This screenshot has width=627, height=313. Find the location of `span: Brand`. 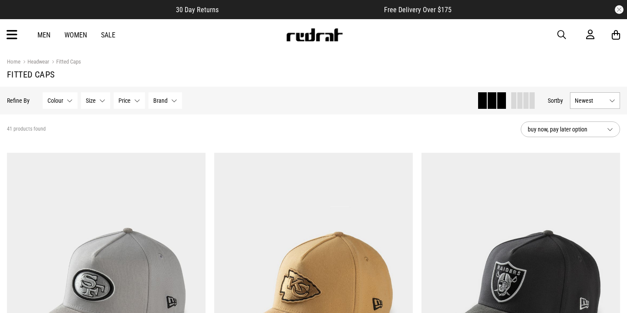

span: Brand is located at coordinates (160, 101).